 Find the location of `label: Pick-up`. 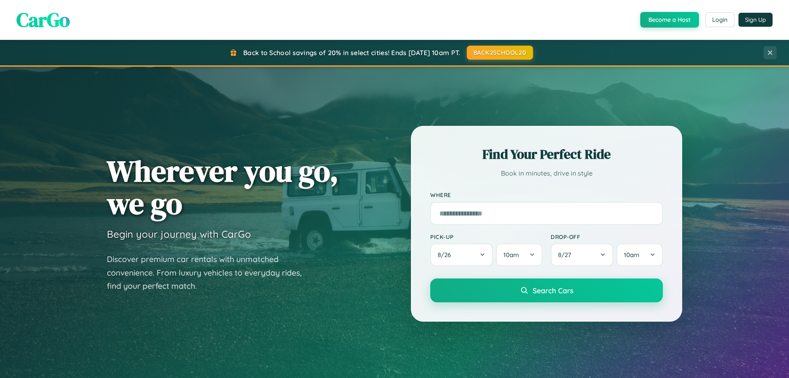

label: Pick-up is located at coordinates (486, 236).